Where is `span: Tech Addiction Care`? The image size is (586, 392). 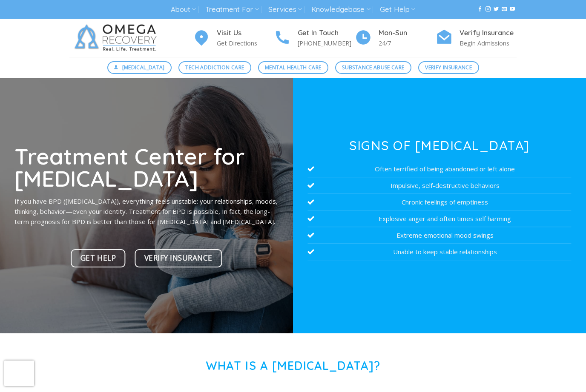
span: Tech Addiction Care is located at coordinates (215, 67).